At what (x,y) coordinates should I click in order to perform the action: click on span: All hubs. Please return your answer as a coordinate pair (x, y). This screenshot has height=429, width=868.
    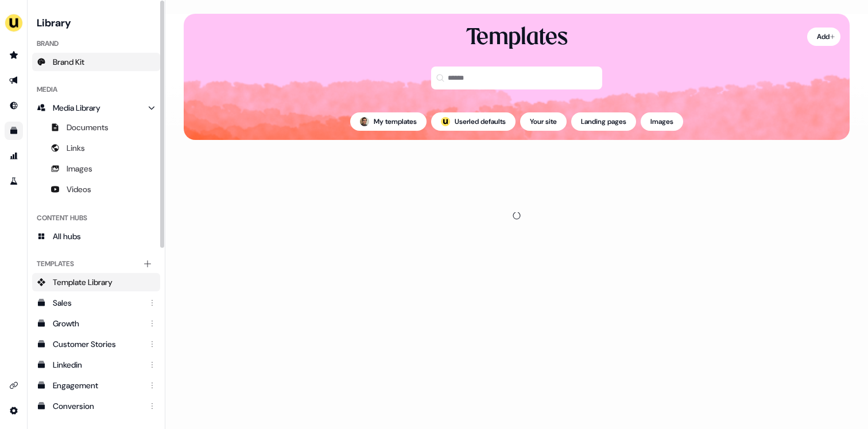
    Looking at the image, I should click on (67, 237).